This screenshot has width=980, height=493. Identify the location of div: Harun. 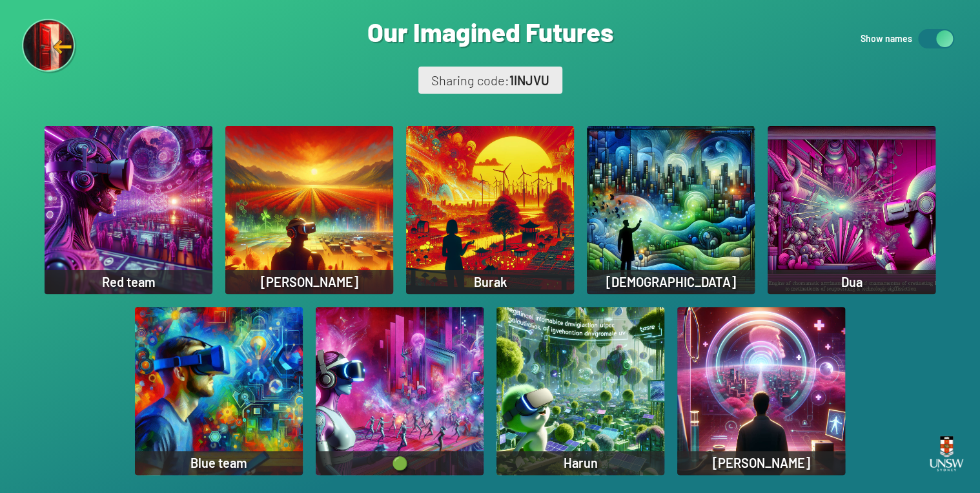
(580, 462).